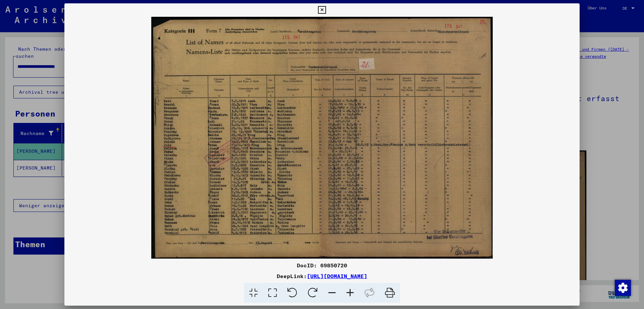 This screenshot has height=309, width=644. What do you see at coordinates (623, 287) in the screenshot?
I see `div: Zustimmung ändern` at bounding box center [623, 287].